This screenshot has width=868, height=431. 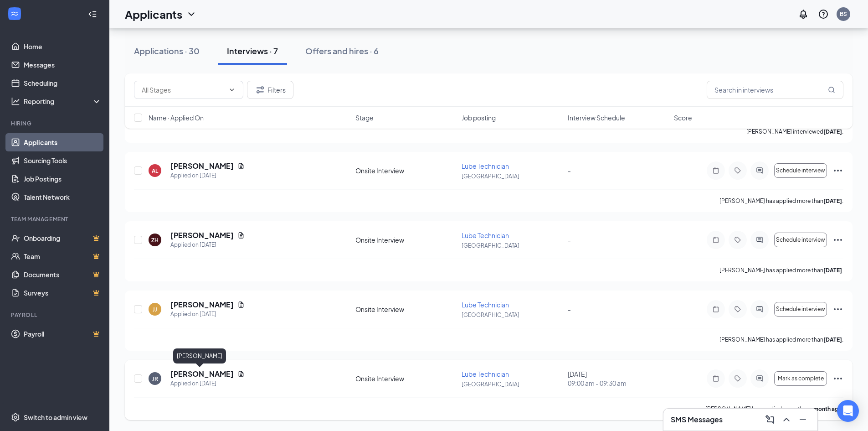 What do you see at coordinates (770, 419) in the screenshot?
I see `svg: ComposeMessage` at bounding box center [770, 419].